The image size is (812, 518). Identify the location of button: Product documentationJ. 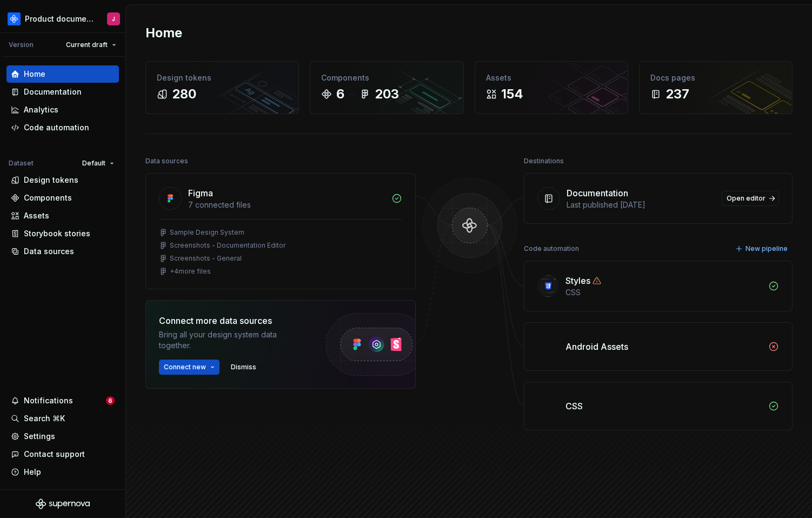
(63, 18).